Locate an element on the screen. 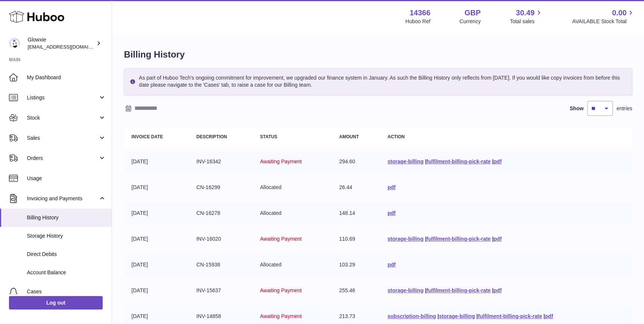  div: Currency is located at coordinates (470, 21).